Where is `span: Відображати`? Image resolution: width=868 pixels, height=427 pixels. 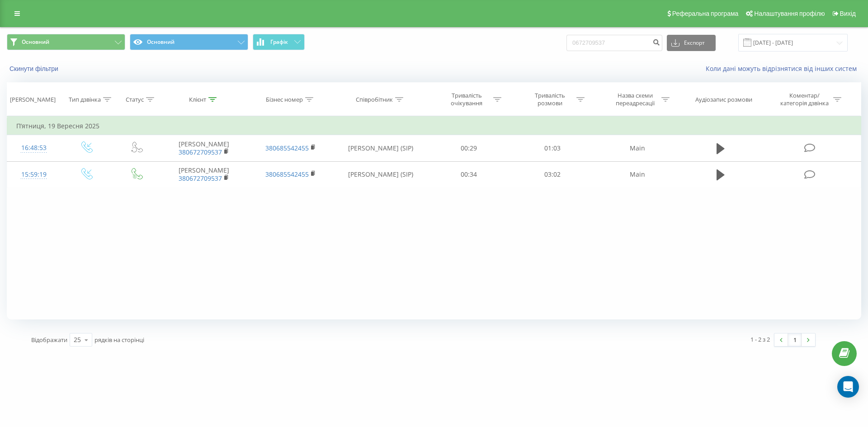 span: Відображати is located at coordinates (49, 340).